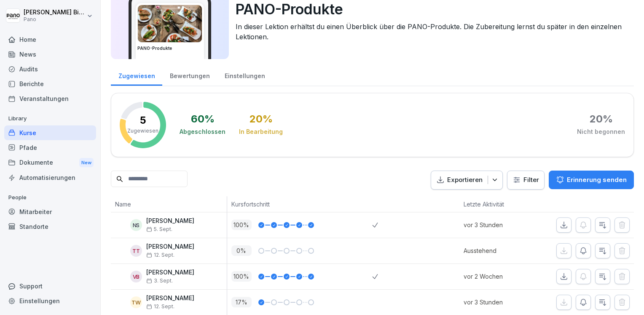 The height and width of the screenshot is (315, 644). What do you see at coordinates (136, 276) in the screenshot?
I see `div: VB` at bounding box center [136, 276].